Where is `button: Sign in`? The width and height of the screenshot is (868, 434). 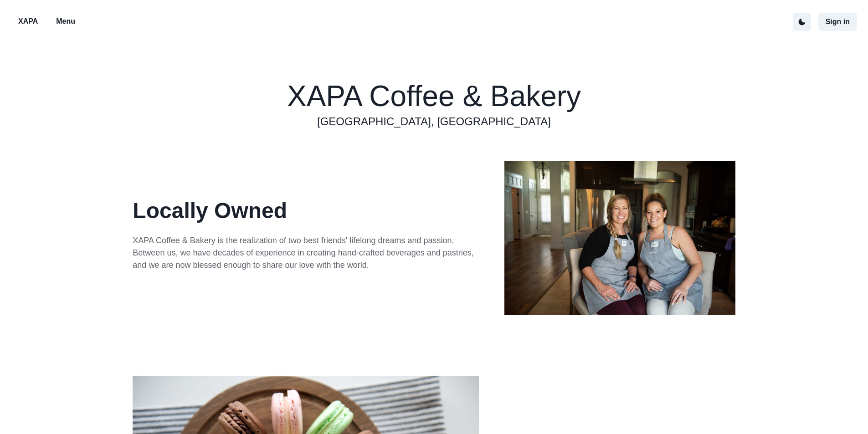
button: Sign in is located at coordinates (837, 22).